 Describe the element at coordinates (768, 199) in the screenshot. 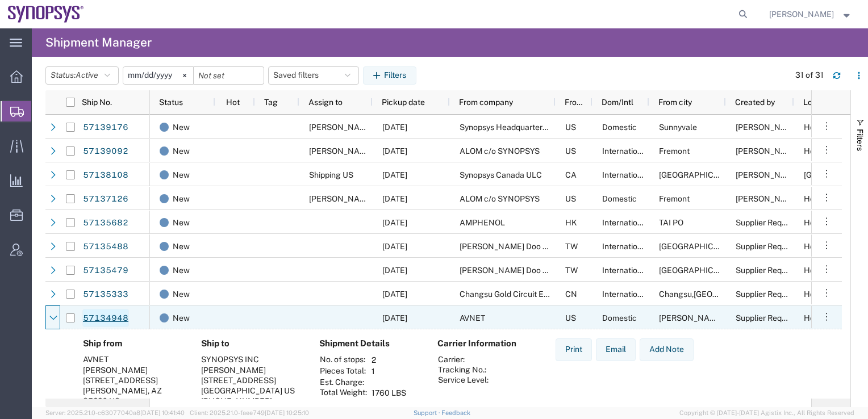

I see `span: Faizan Qureshi` at that location.